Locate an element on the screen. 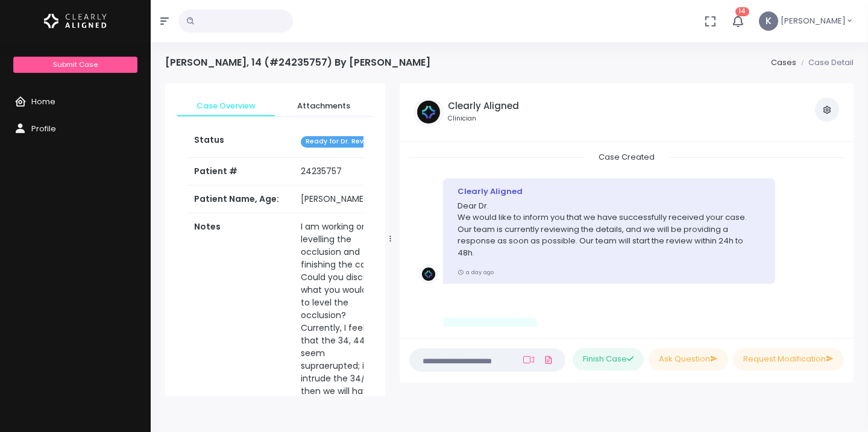 Image resolution: width=868 pixels, height=432 pixels. th: Patient # is located at coordinates (240, 171).